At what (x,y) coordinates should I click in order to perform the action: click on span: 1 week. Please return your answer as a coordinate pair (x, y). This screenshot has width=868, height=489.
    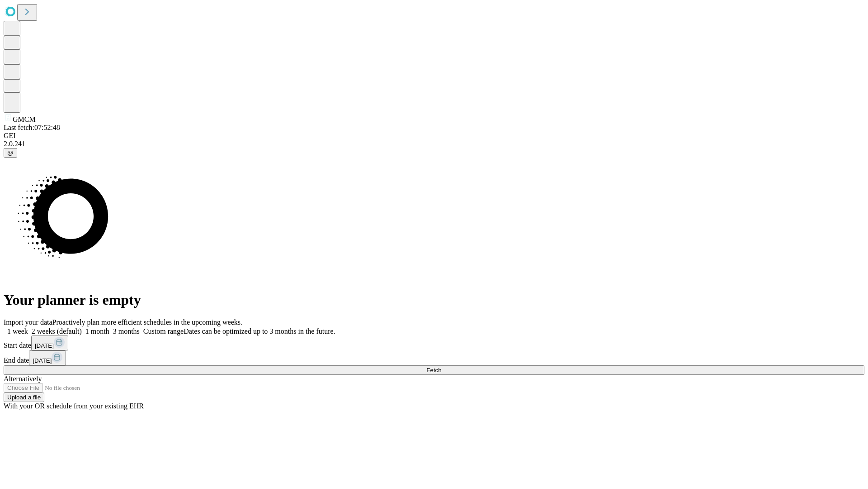
    Looking at the image, I should click on (18, 331).